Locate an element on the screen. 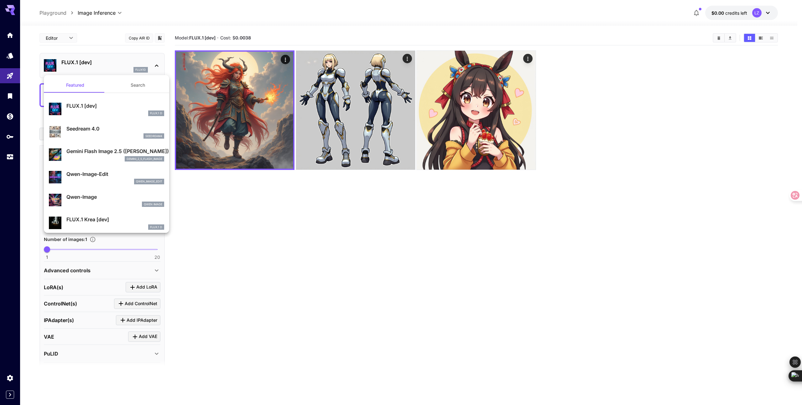 Image resolution: width=802 pixels, height=405 pixels. button: Search is located at coordinates (138, 85).